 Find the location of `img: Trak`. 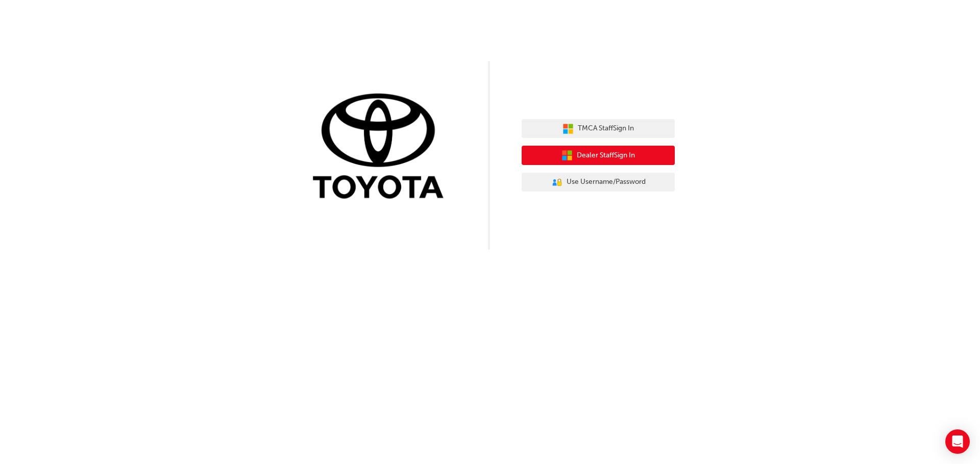

img: Trak is located at coordinates (382, 147).